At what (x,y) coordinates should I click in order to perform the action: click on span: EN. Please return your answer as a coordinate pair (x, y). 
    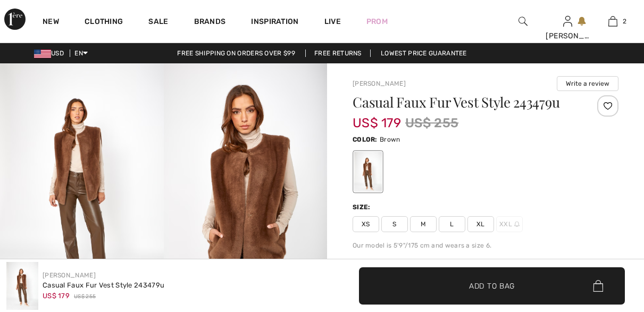
    Looking at the image, I should click on (81, 53).